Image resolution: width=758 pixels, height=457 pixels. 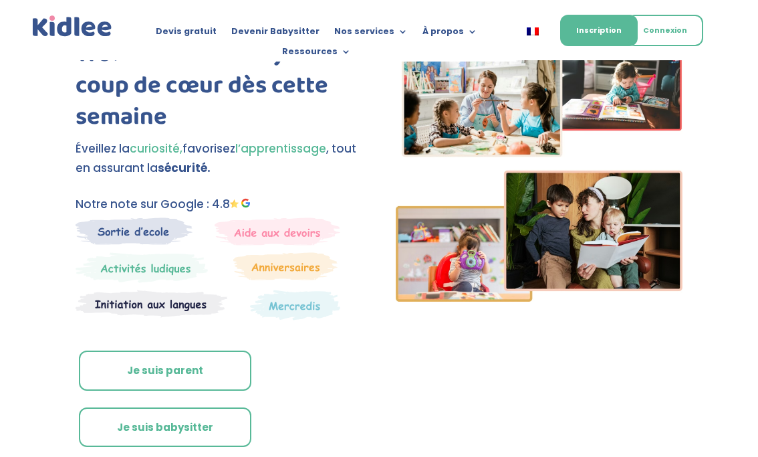 What do you see at coordinates (316, 54) in the screenshot?
I see `a: Ressources` at bounding box center [316, 54].